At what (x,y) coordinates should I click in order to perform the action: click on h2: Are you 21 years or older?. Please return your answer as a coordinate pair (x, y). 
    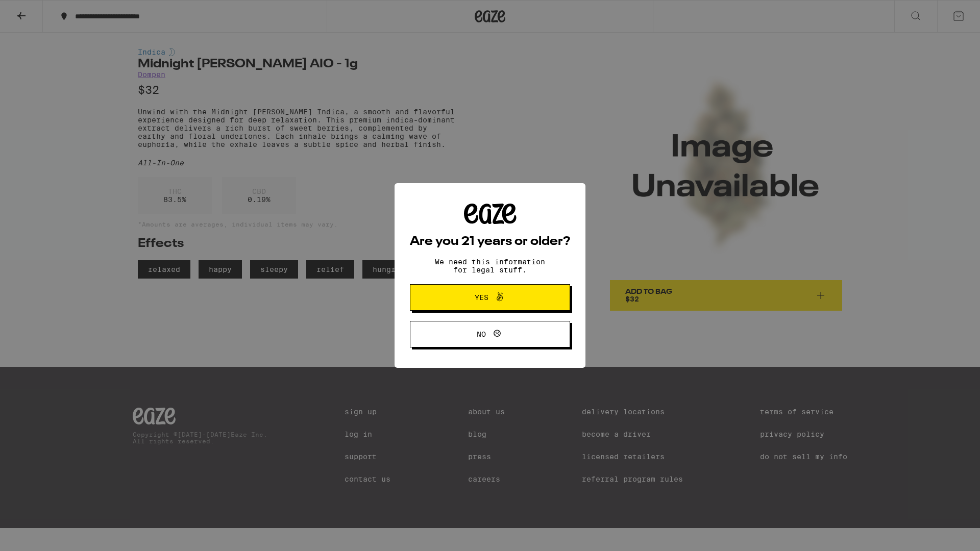
    Looking at the image, I should click on (490, 242).